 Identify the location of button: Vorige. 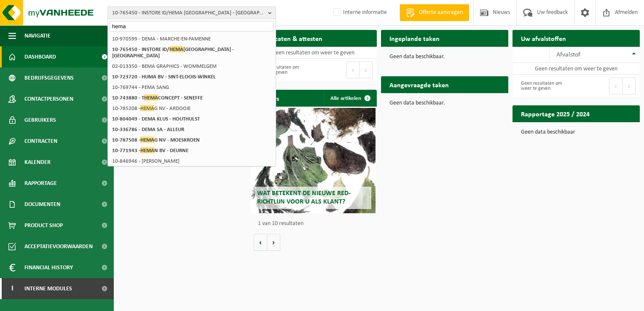
(261, 242).